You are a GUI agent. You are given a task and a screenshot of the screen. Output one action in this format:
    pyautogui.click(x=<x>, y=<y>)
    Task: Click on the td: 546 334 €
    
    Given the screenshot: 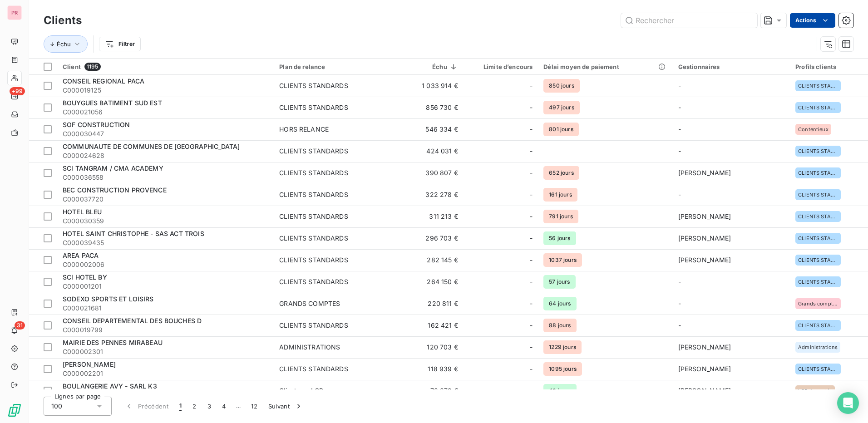 What is the action you would take?
    pyautogui.click(x=427, y=129)
    